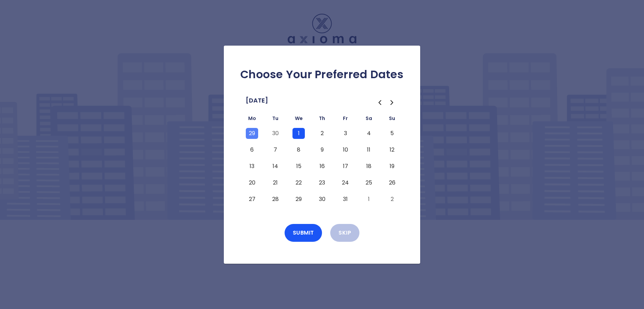 The width and height of the screenshot is (644, 309). What do you see at coordinates (322, 120) in the screenshot?
I see `th: Thursday` at bounding box center [322, 120].